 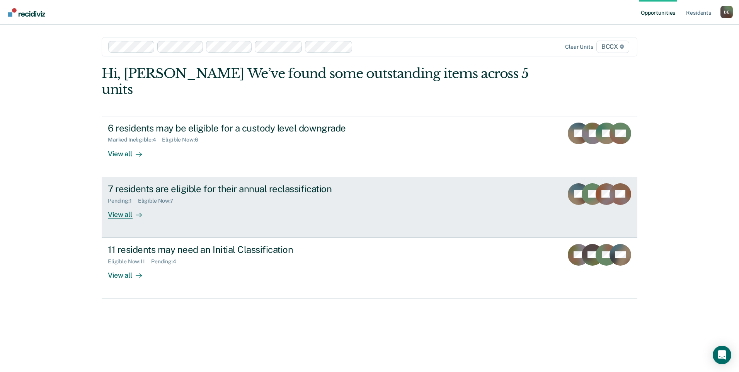 What do you see at coordinates (370, 207) in the screenshot?
I see `a: 7 residents are eligible for their annual reclassificationPending:1Eligible Now:7View all` at bounding box center [370, 207].